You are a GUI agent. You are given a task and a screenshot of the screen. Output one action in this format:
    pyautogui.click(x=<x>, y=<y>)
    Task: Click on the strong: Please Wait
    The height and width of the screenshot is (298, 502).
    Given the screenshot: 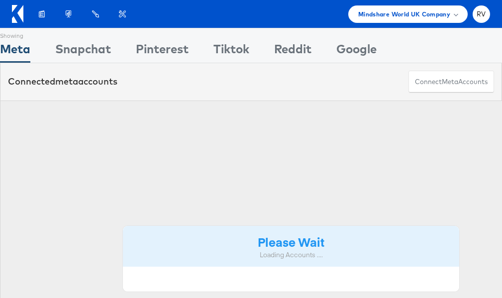 What is the action you would take?
    pyautogui.click(x=291, y=241)
    